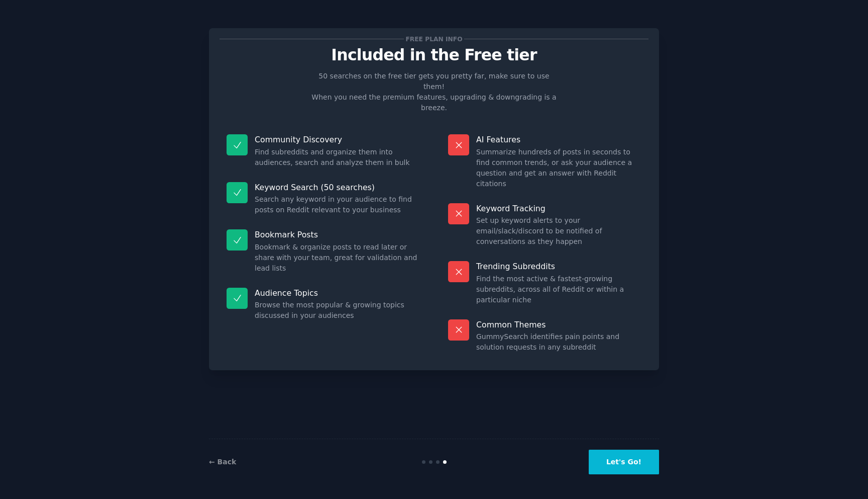  I want to click on dd: Browse the most popular & growing topics discussed in your audiences, so click(337, 310).